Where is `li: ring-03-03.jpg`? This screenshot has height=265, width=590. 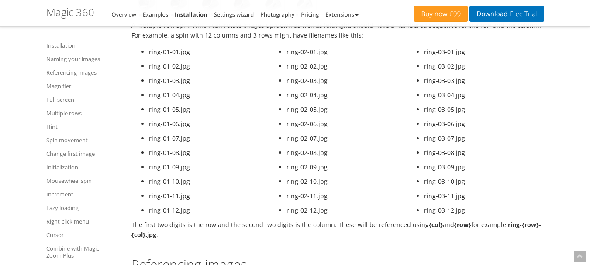
li: ring-03-03.jpg is located at coordinates (484, 80).